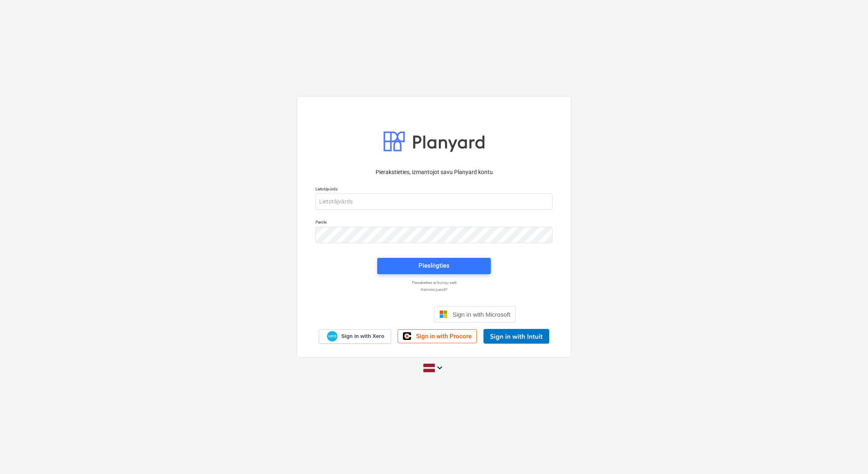 Image resolution: width=868 pixels, height=474 pixels. Describe the element at coordinates (434, 202) in the screenshot. I see `input: Lietotājvārds` at that location.